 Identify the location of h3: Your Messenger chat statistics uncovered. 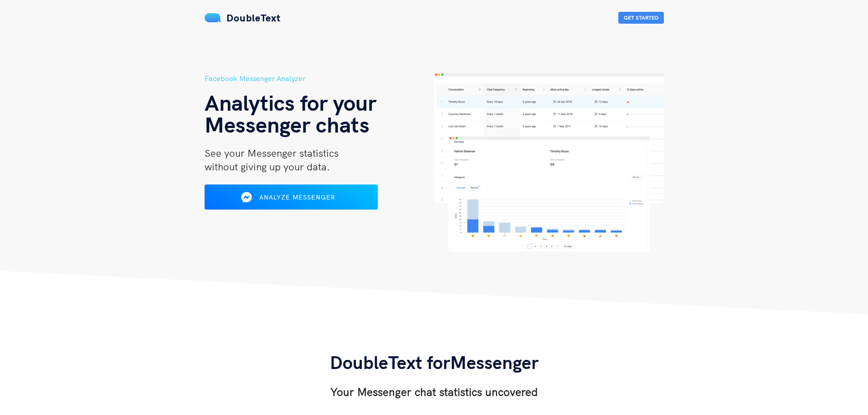
(434, 392).